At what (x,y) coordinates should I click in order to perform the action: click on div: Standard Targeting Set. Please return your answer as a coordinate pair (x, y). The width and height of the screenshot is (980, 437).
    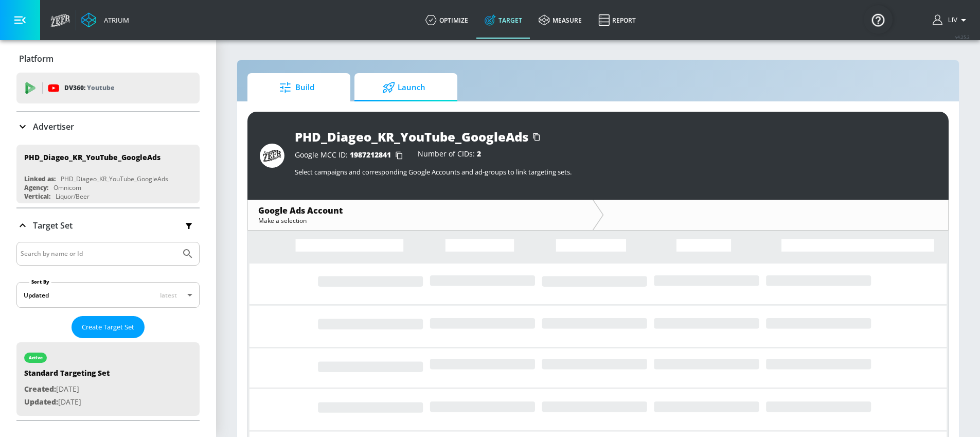
    Looking at the image, I should click on (67, 375).